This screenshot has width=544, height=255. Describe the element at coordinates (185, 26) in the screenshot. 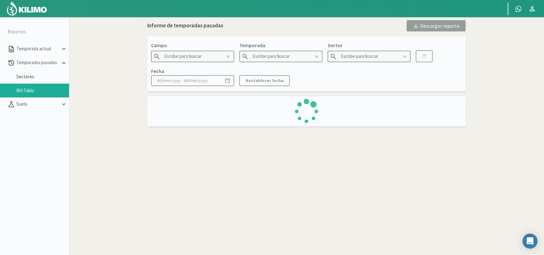

I see `div: Informe de temporadas pasadas` at that location.